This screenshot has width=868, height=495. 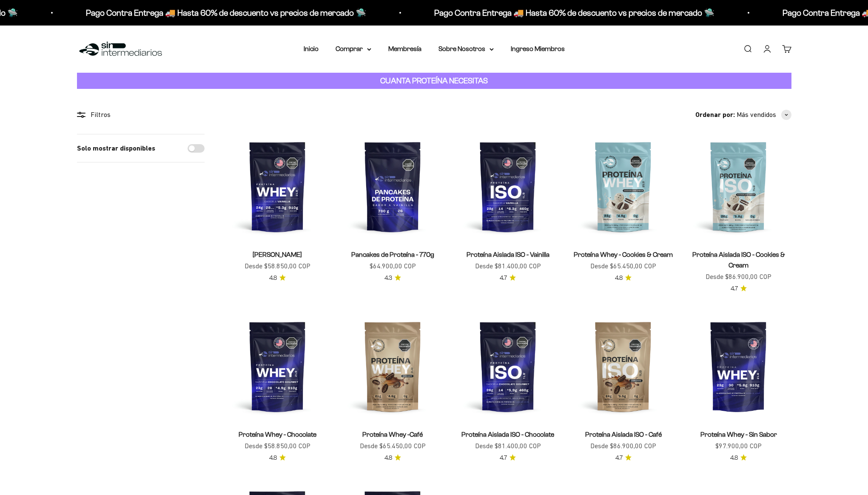 I want to click on label: Solo mostrar disponibles, so click(x=116, y=148).